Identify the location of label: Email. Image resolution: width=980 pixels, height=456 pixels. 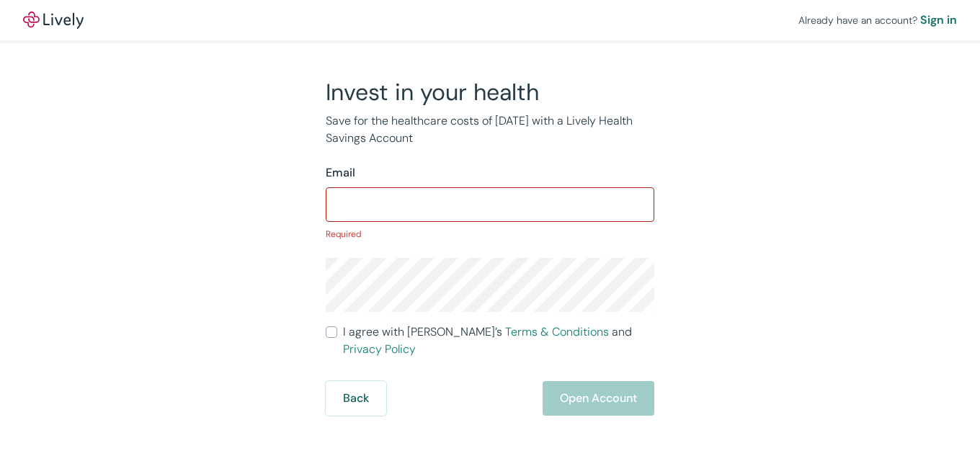
(340, 173).